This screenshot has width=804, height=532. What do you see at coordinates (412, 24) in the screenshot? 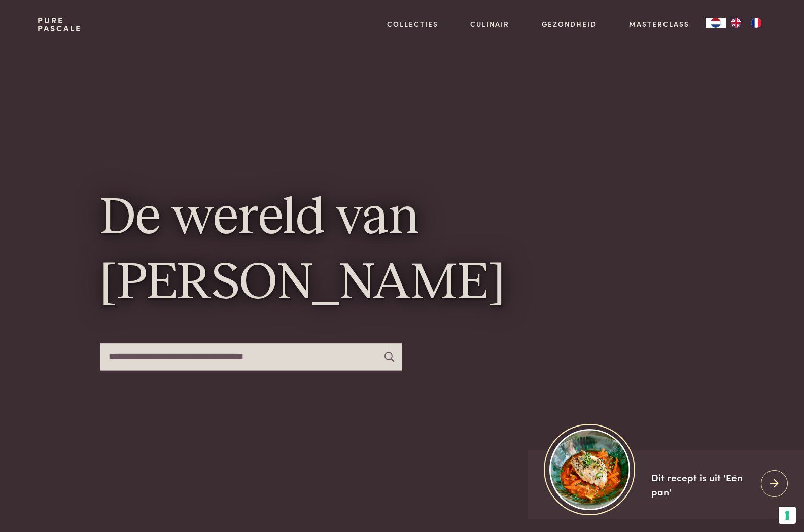
I see `a: Collecties` at bounding box center [412, 24].